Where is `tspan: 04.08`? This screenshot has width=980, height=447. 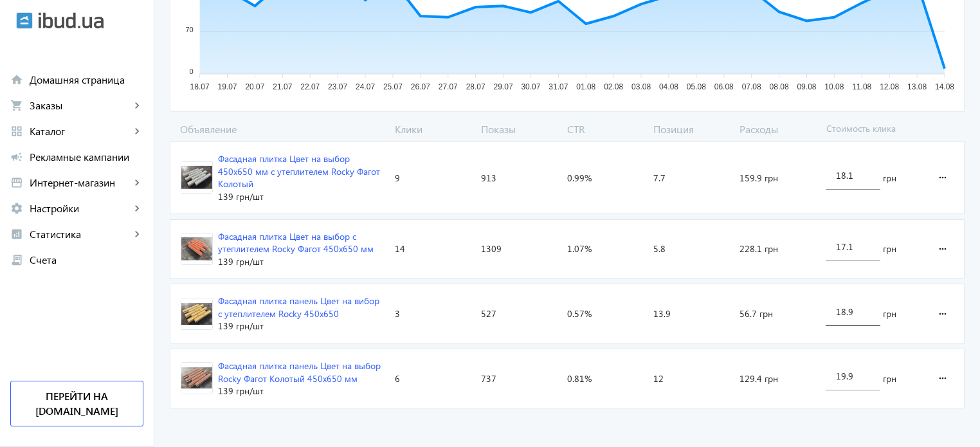
tspan: 04.08 is located at coordinates (669, 87).